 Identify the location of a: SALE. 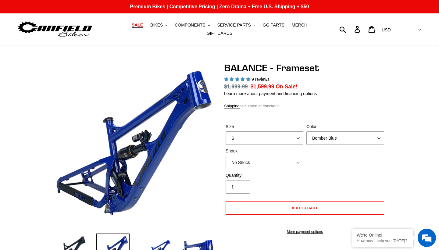
(137, 25).